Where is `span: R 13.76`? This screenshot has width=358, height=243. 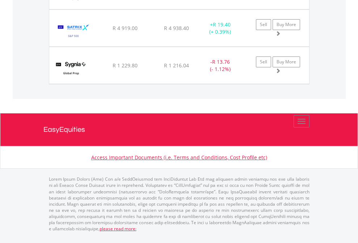 span: R 13.76 is located at coordinates (221, 62).